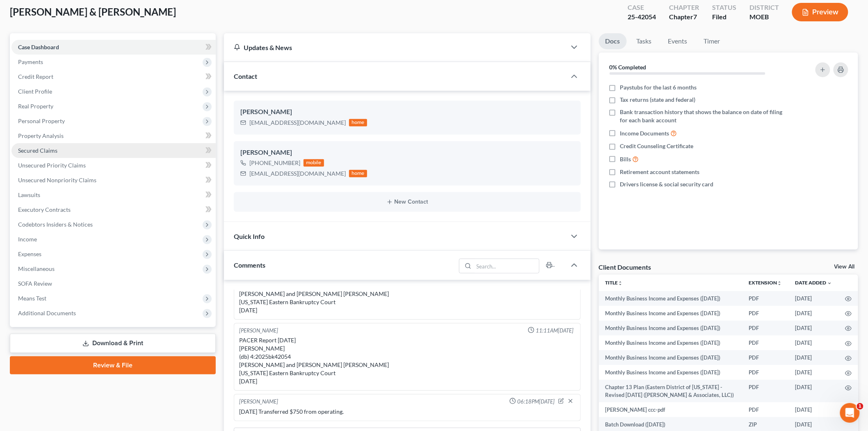 The width and height of the screenshot is (868, 431). What do you see at coordinates (626, 159) in the screenshot?
I see `span: Bills` at bounding box center [626, 159].